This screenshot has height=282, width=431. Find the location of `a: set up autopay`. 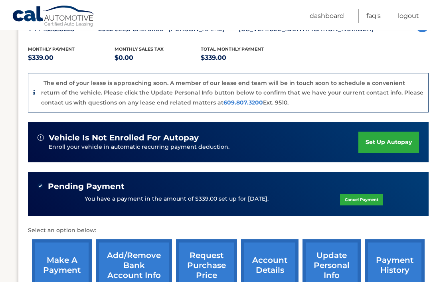

a: set up autopay is located at coordinates (388, 142).